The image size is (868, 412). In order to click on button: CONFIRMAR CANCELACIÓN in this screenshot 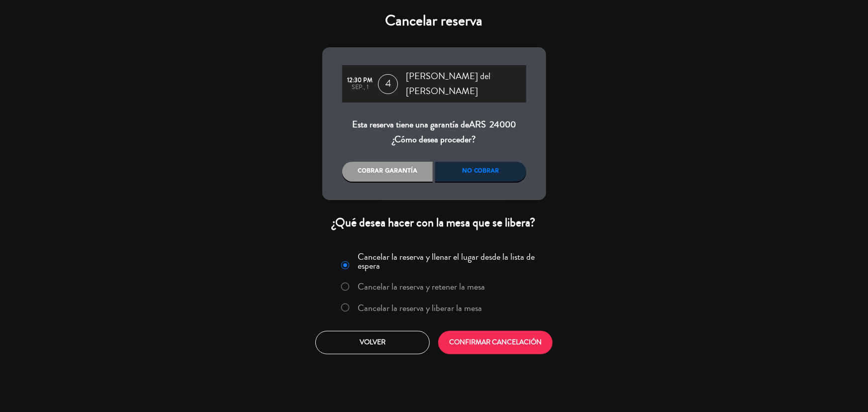, I will do `click(496, 343)`.